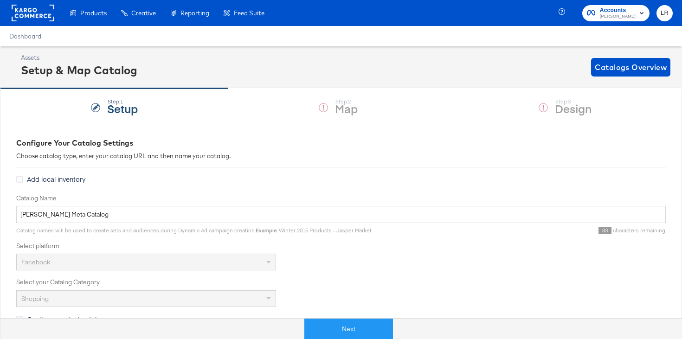 The width and height of the screenshot is (682, 339). Describe the element at coordinates (341, 214) in the screenshot. I see `input: Name your catalog e.g. My Dynamic Product Catalog` at that location.